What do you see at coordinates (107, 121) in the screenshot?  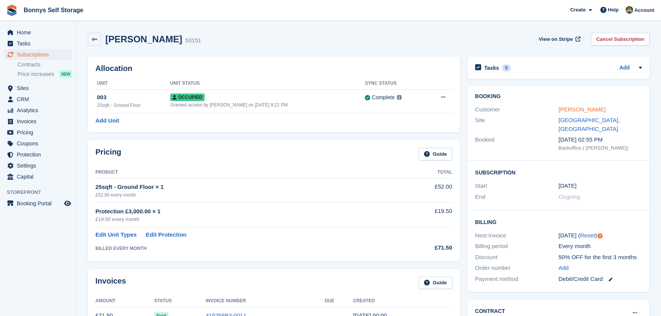 I see `a: Add Unit` at bounding box center [107, 121].